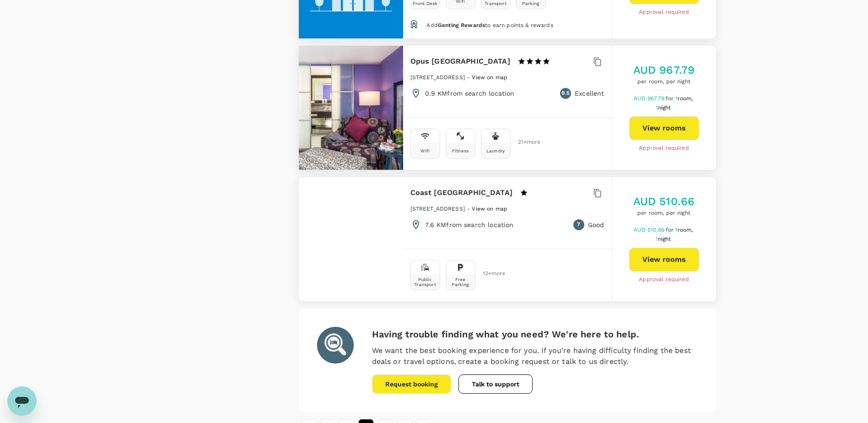 This screenshot has height=423, width=868. What do you see at coordinates (565, 94) in the screenshot?
I see `span: 9.5` at bounding box center [565, 94].